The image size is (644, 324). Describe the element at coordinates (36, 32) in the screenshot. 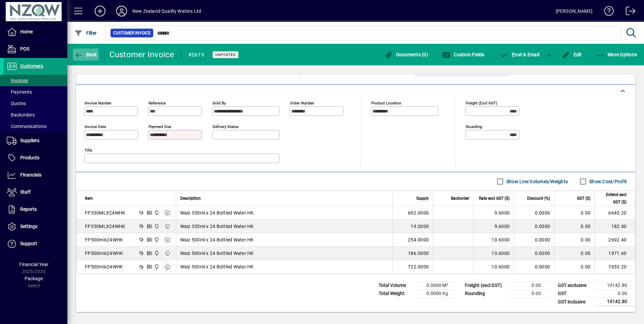

I see `a: Home` at that location.